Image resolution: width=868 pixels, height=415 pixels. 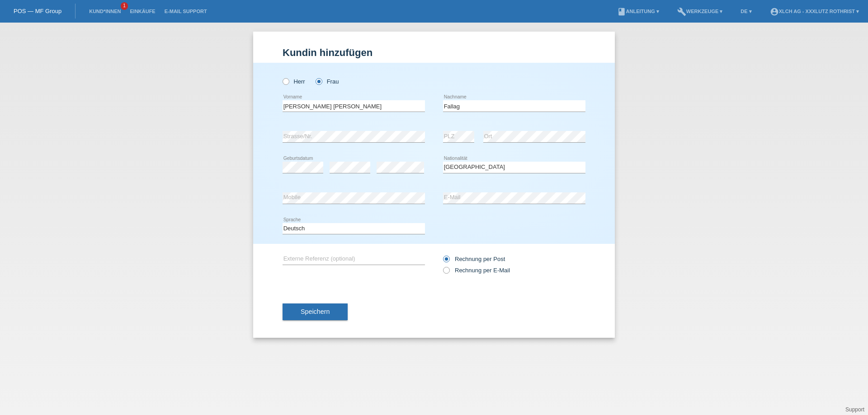 What do you see at coordinates (315, 312) in the screenshot?
I see `span: Speichern` at bounding box center [315, 312].